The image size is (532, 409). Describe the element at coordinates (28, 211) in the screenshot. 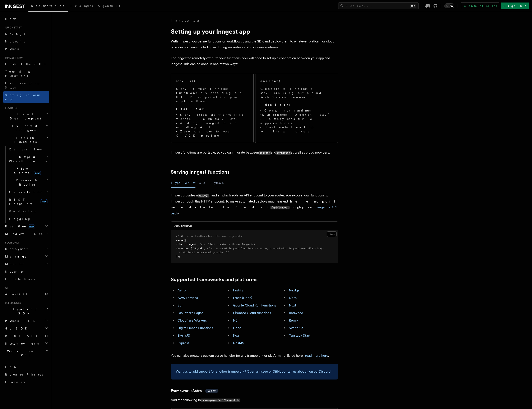

I see `a: Versioning` at that location.